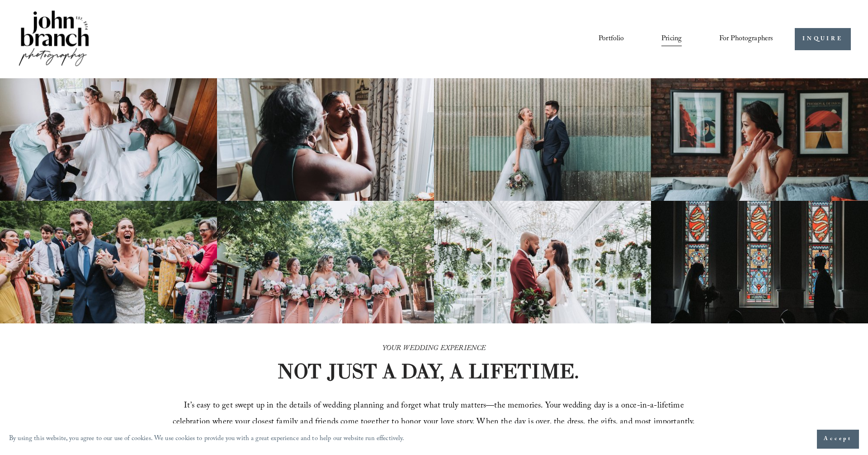 Image resolution: width=868 pixels, height=455 pixels. Describe the element at coordinates (746, 40) in the screenshot. I see `a: folder dropdown` at that location.